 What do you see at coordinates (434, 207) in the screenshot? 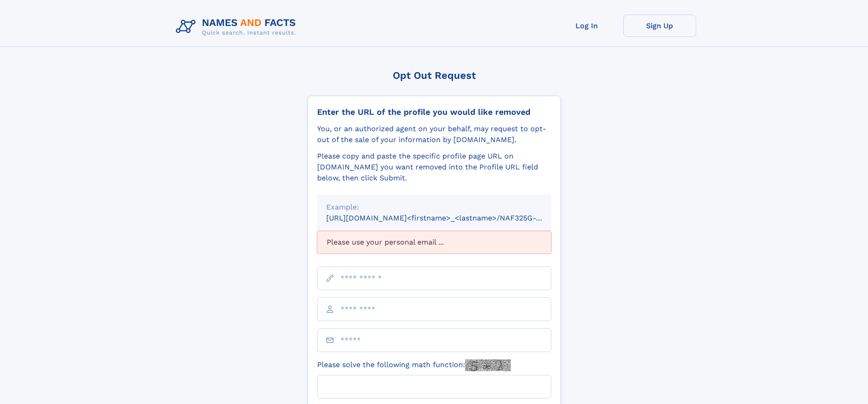
I see `div: Example:` at bounding box center [434, 207].